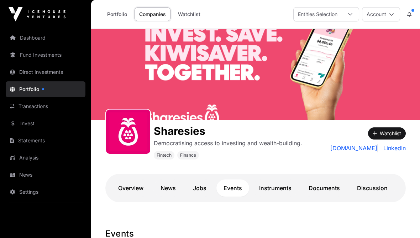  What do you see at coordinates (152, 14) in the screenshot?
I see `a: Companies` at bounding box center [152, 14].